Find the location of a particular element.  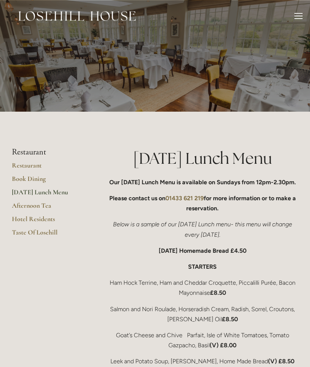

a: 01433 621 219 is located at coordinates (184, 198).